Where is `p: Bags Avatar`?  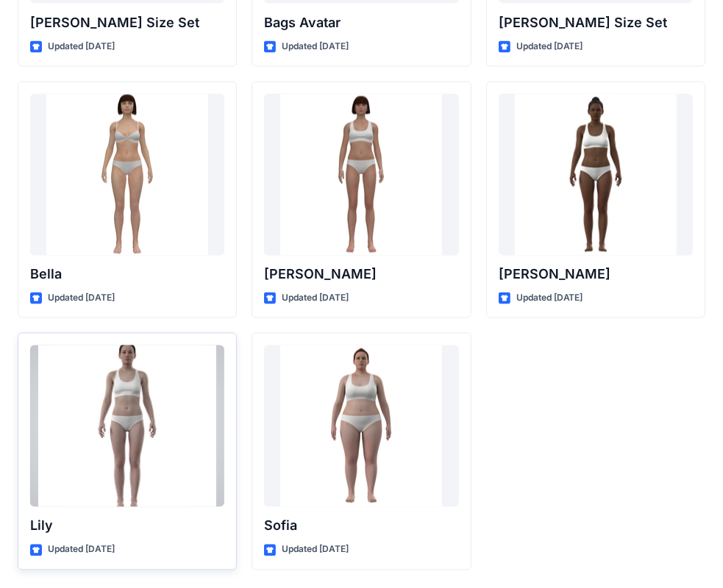 p: Bags Avatar is located at coordinates (361, 23).